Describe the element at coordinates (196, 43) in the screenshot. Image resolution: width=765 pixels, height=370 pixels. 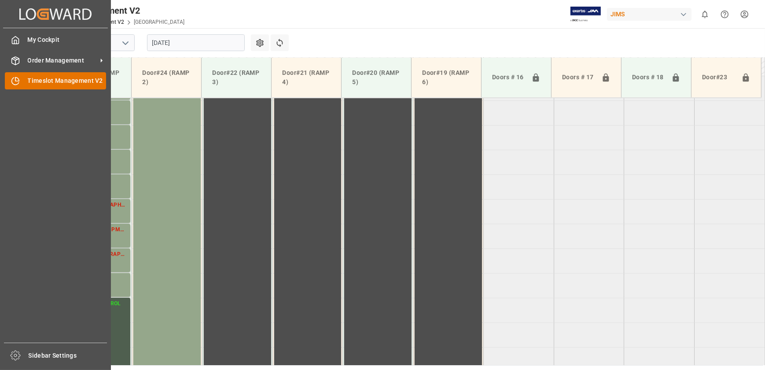
I see `input: DD.MM.YYYY` at that location.